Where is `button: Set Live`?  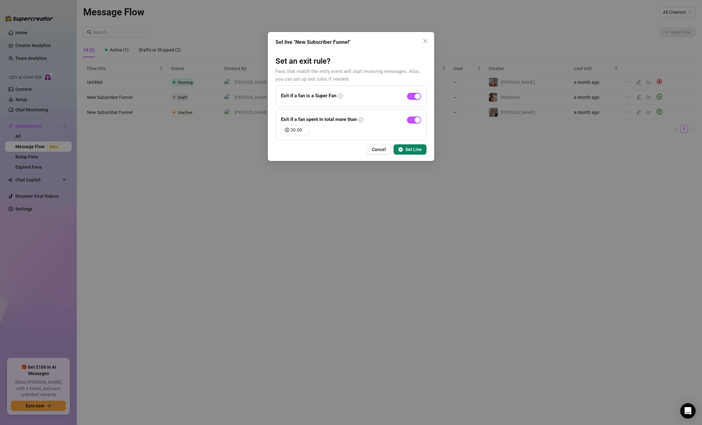
button: Set Live is located at coordinates (410, 150).